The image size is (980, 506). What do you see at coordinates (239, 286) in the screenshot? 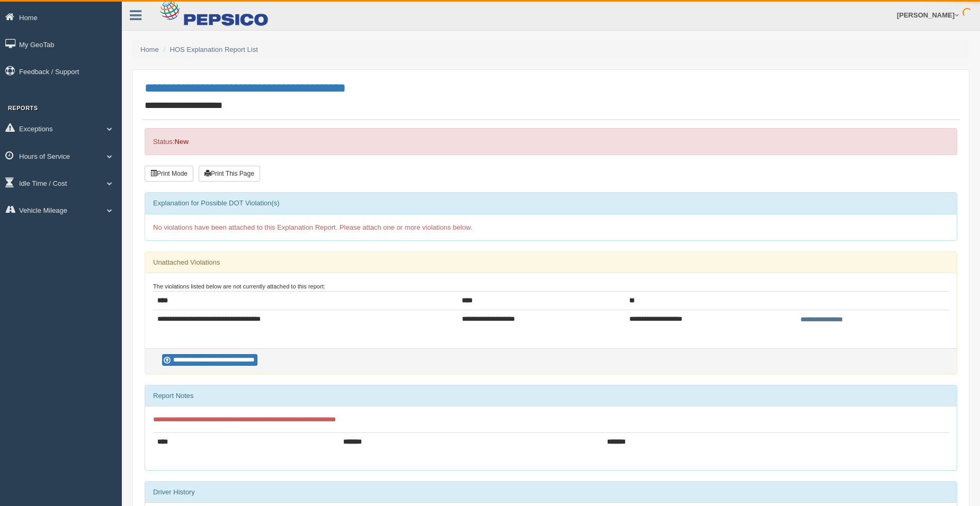
I see `small: The violations listed below are not currently attached to this report:` at bounding box center [239, 286].